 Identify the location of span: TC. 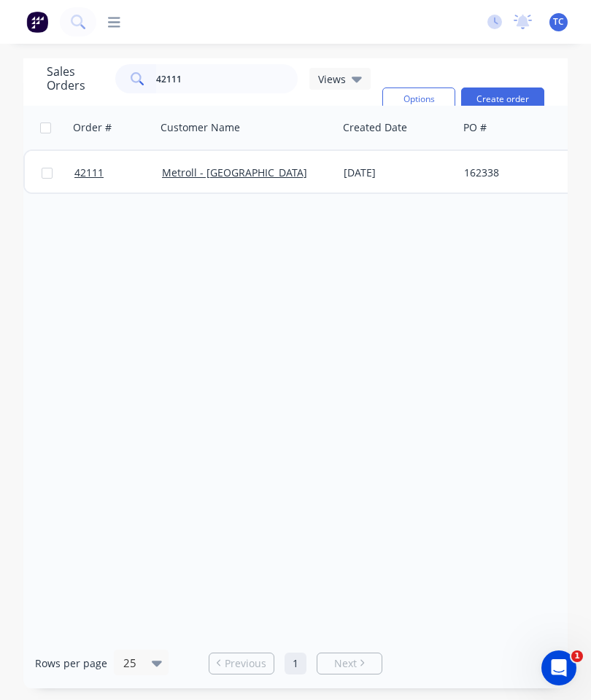
(558, 22).